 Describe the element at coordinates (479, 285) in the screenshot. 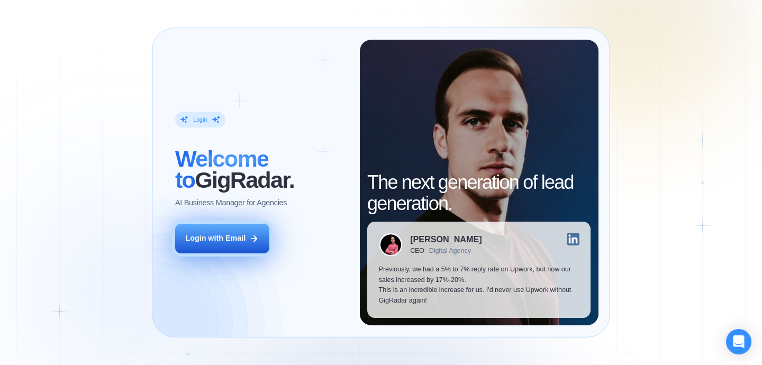

I see `p: Previously, we had a 5% to 7% reply rate on Upwork, but now our sales increased by 17%-20%. This ...` at that location.